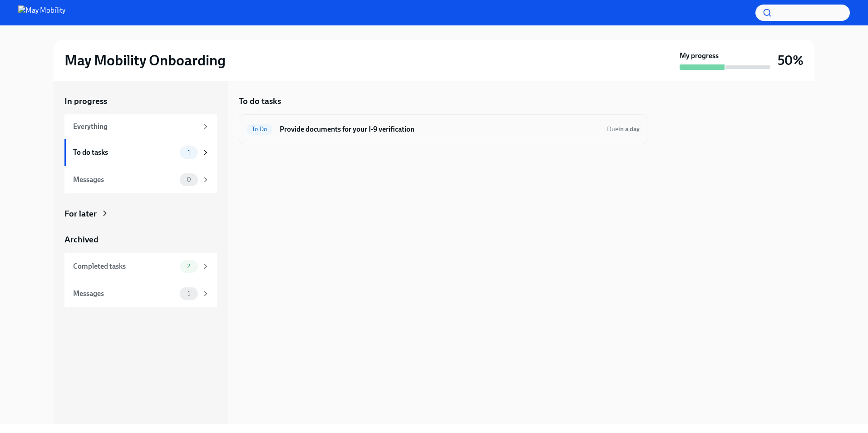  What do you see at coordinates (141, 294) in the screenshot?
I see `a: Messages1` at bounding box center [141, 294].